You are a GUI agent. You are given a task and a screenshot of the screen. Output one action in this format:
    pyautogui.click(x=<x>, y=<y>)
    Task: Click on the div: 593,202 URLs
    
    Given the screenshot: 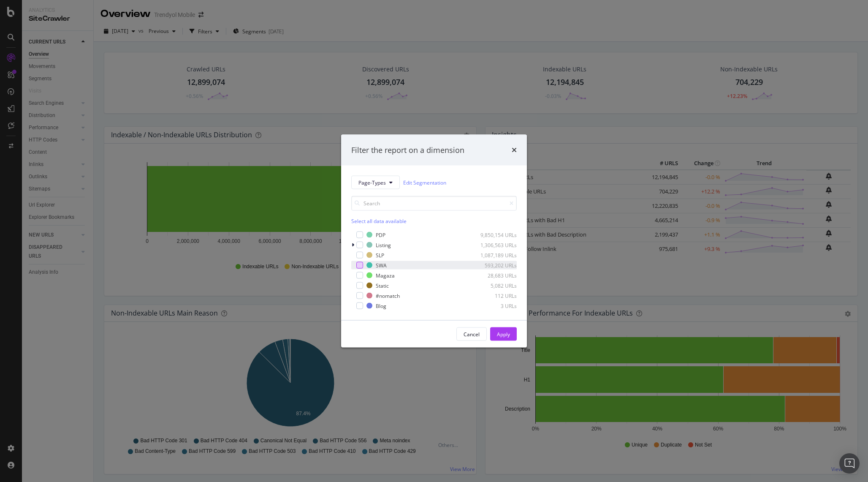 What is the action you would take?
    pyautogui.click(x=496, y=264)
    